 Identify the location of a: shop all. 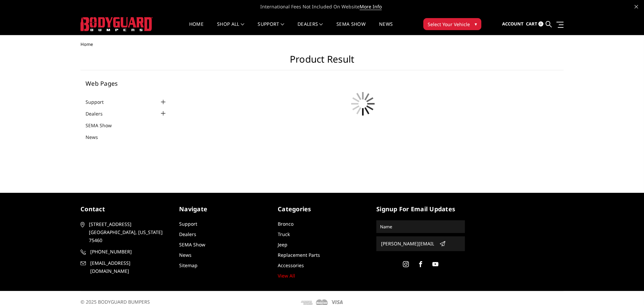
(230, 28).